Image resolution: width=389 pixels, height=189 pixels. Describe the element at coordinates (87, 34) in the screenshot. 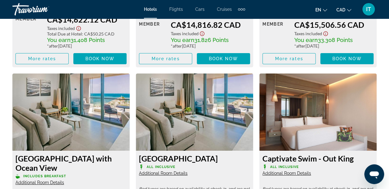

I see `div: : CA$50.25 CAD` at that location.